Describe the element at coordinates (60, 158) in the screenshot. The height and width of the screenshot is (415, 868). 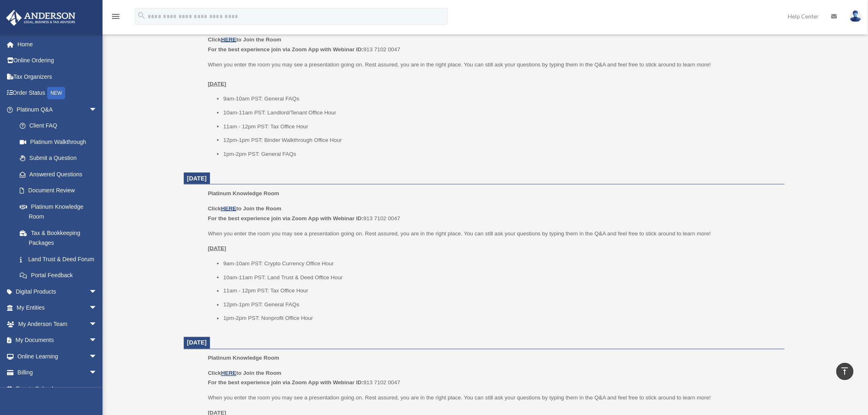
I see `a: Submit a Question` at that location.